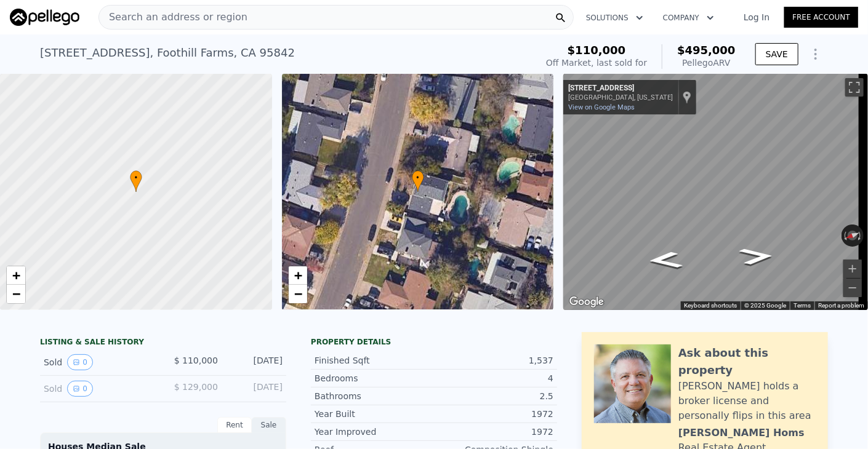 Image resolution: width=868 pixels, height=449 pixels. Describe the element at coordinates (494, 397) in the screenshot. I see `div: 2.5` at that location.